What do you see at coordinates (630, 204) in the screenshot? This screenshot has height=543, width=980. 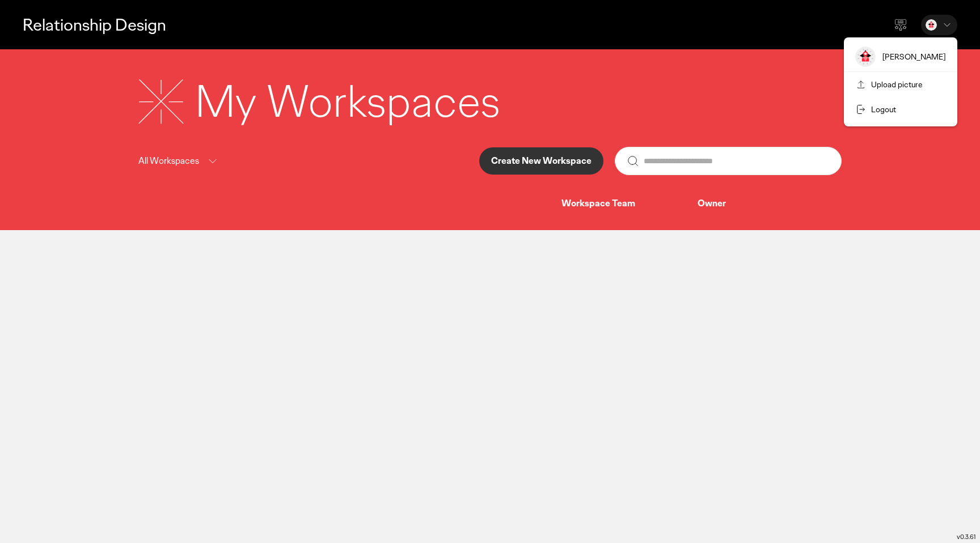 I see `div: Workspace Team` at bounding box center [630, 204].